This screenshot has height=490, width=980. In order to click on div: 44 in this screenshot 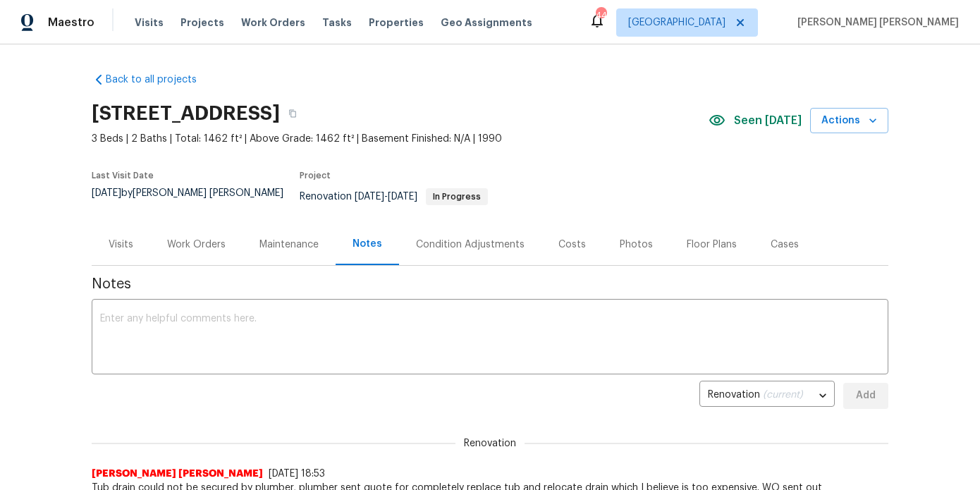, I will do `click(601, 16)`.